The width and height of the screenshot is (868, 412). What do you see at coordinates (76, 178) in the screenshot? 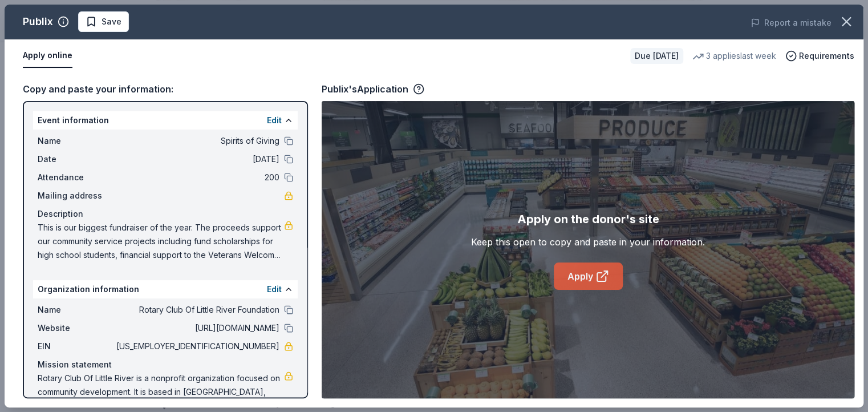
I see `span: Attendance` at bounding box center [76, 178].